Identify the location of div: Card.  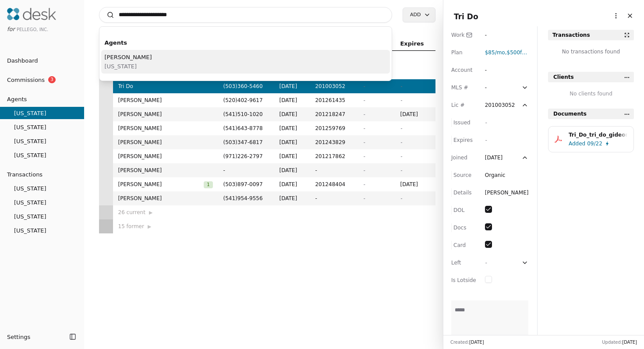
(463, 245).